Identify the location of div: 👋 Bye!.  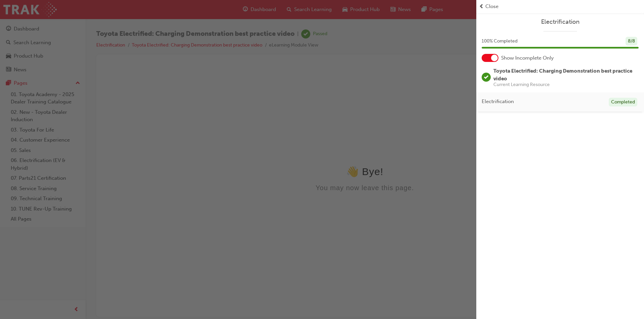
(263, 106).